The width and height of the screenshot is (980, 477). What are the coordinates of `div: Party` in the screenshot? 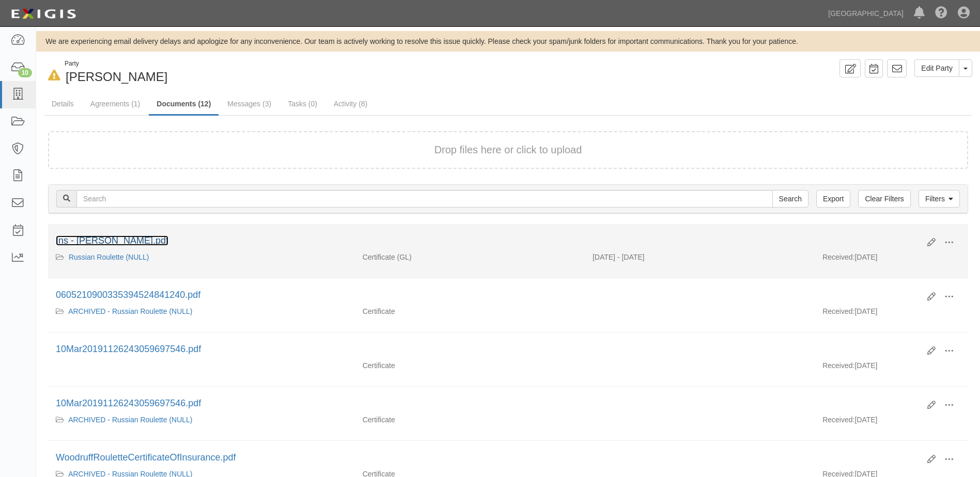 It's located at (116, 63).